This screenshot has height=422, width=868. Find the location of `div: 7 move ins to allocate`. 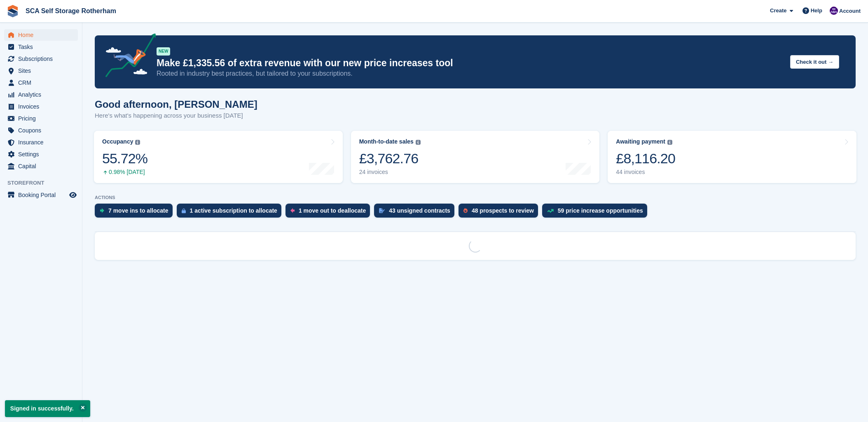

div: 7 move ins to allocate is located at coordinates (138, 210).